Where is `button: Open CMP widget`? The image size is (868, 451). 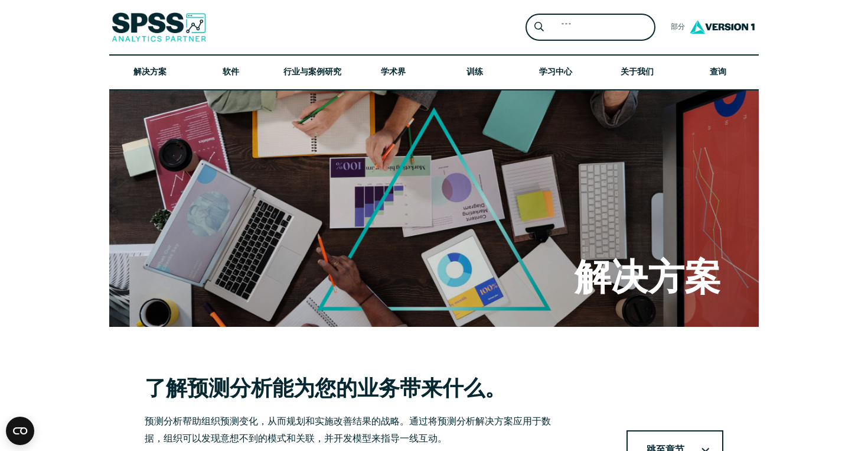 button: Open CMP widget is located at coordinates (20, 430).